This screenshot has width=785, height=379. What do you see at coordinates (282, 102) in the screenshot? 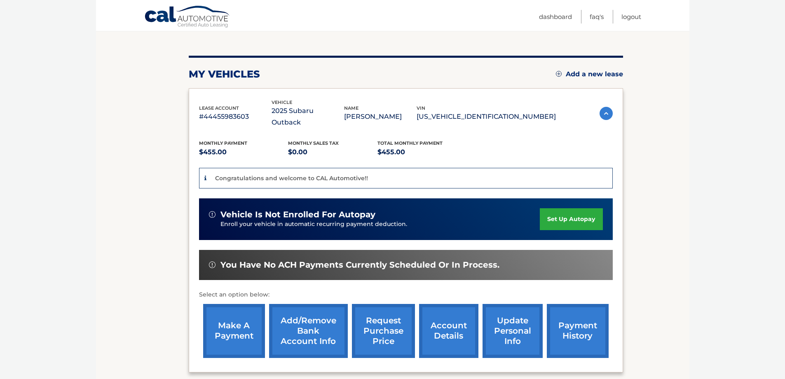
I see `span: vehicle` at bounding box center [282, 102].